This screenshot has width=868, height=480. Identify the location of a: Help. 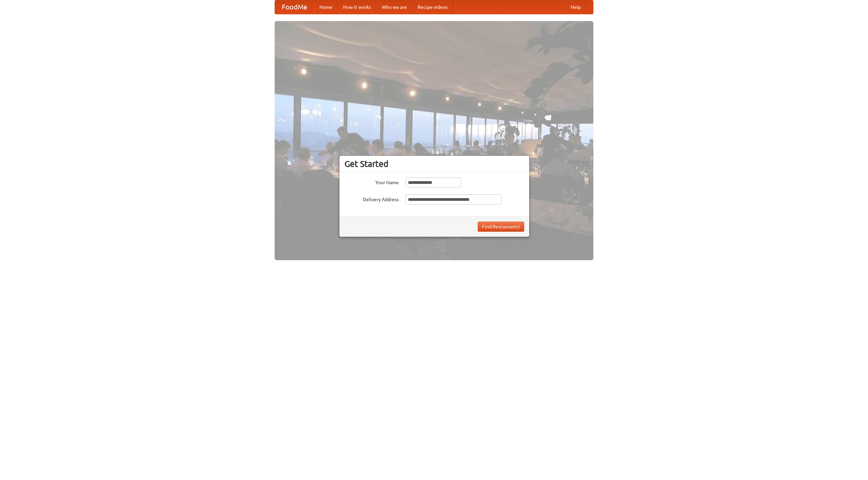
(575, 7).